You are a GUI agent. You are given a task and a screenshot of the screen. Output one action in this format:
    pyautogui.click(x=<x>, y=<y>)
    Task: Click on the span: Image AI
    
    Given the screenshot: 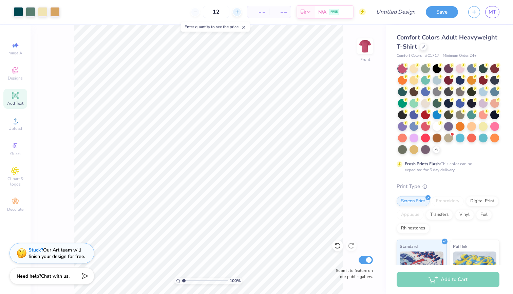 What is the action you would take?
    pyautogui.click(x=15, y=53)
    